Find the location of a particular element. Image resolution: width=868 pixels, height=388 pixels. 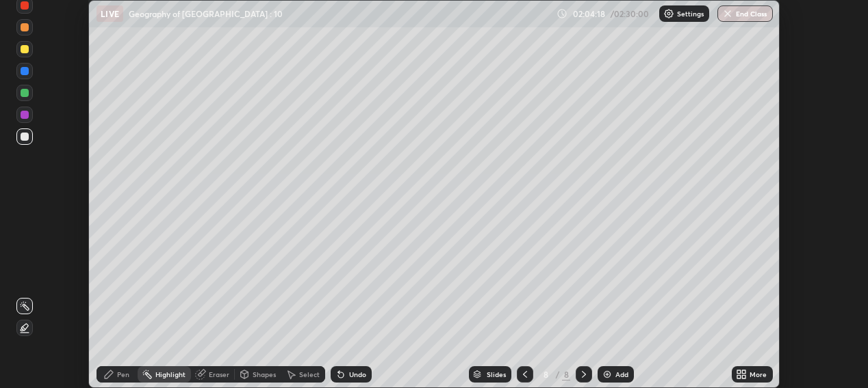

img: end-class-cross is located at coordinates (728, 14).